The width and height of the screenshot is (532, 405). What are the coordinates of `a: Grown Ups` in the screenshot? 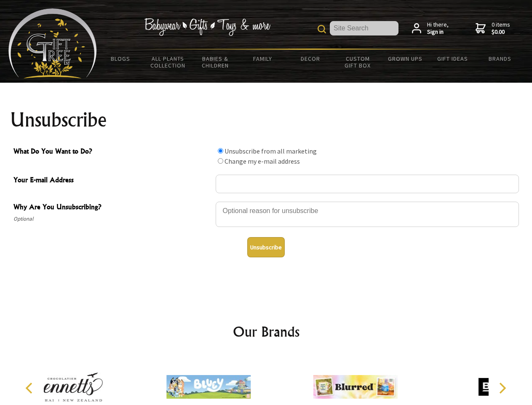 It's located at (405, 58).